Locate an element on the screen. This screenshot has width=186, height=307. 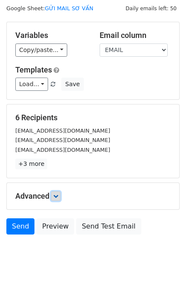
a: Send is located at coordinates (20, 226).